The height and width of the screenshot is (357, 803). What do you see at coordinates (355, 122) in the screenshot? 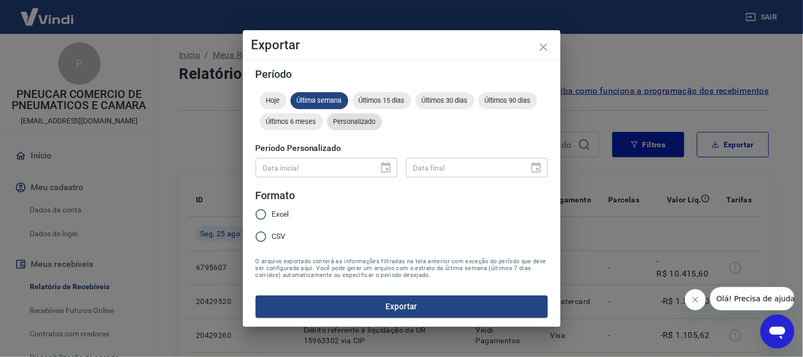
I see `div: Personalizado` at bounding box center [355, 122].